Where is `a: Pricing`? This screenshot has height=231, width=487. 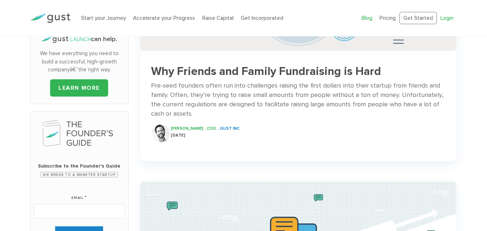 a: Pricing is located at coordinates (388, 18).